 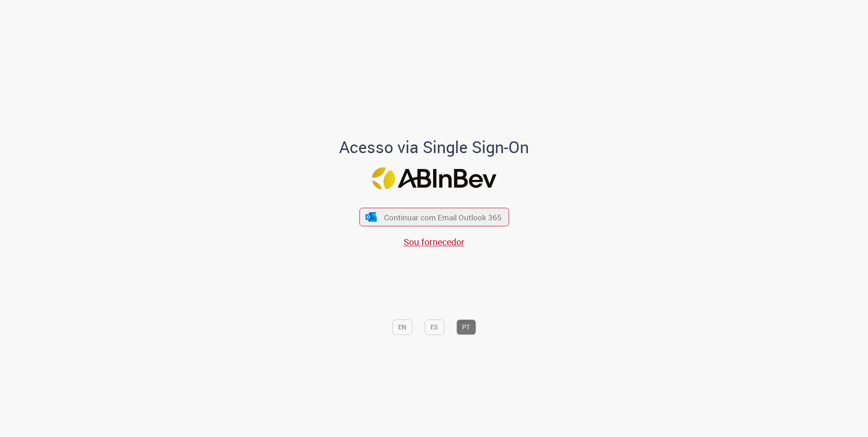 What do you see at coordinates (434, 217) in the screenshot?
I see `button: ícone Azure/Microsoft 360 Continuar com Email Outlook 365` at bounding box center [434, 217].